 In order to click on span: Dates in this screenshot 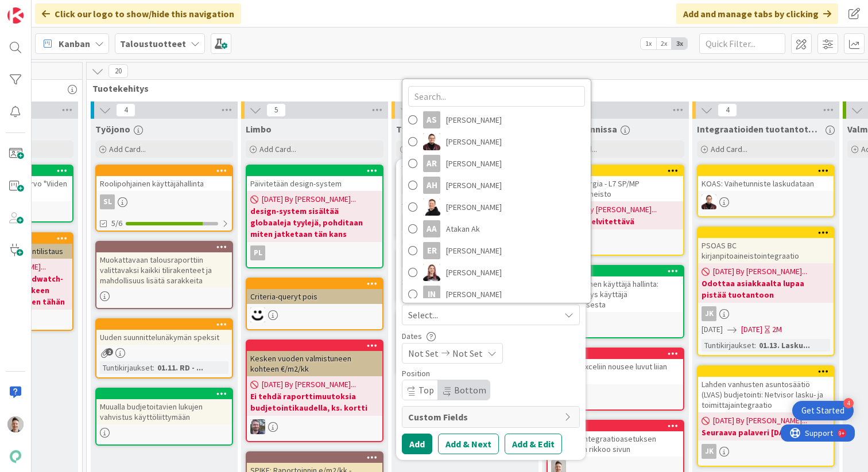, I will do `click(412, 337)`.